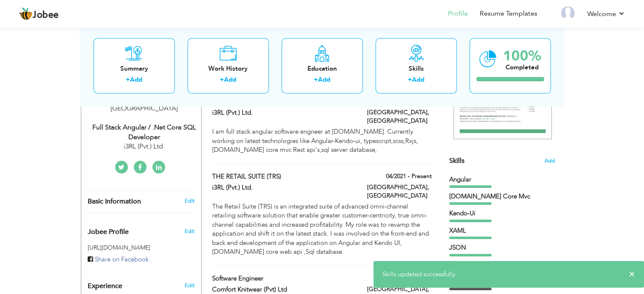 This screenshot has width=644, height=294. I want to click on div: XAML, so click(502, 231).